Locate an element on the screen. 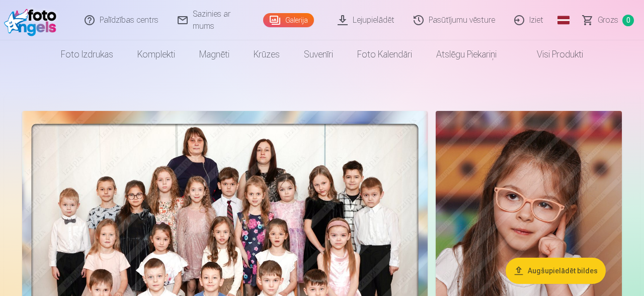 The image size is (644, 296). a: Komplekti is located at coordinates (156, 54).